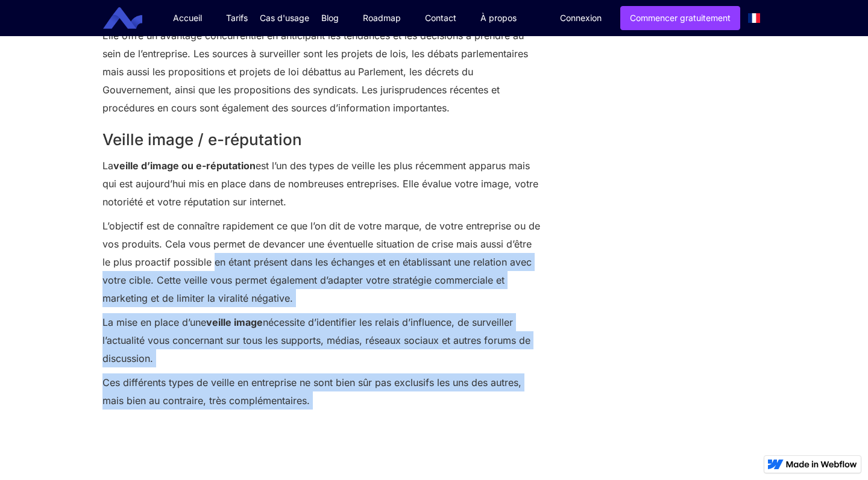 The width and height of the screenshot is (868, 480). Describe the element at coordinates (234, 322) in the screenshot. I see `strong: veille image` at that location.